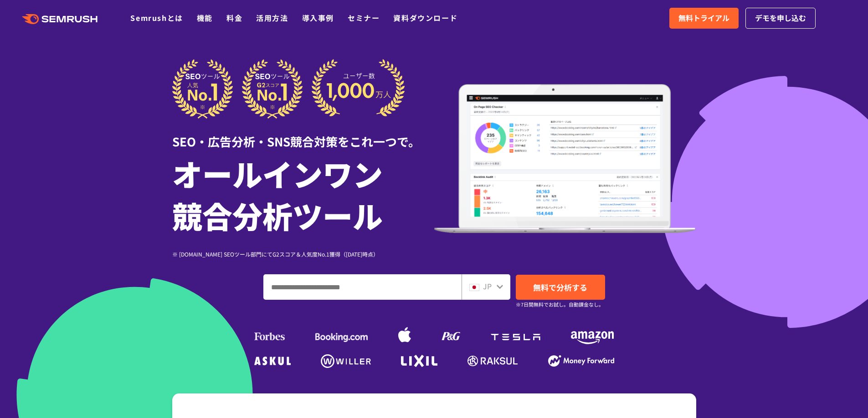 The width and height of the screenshot is (868, 418). I want to click on a: 無料で分析する, so click(561, 287).